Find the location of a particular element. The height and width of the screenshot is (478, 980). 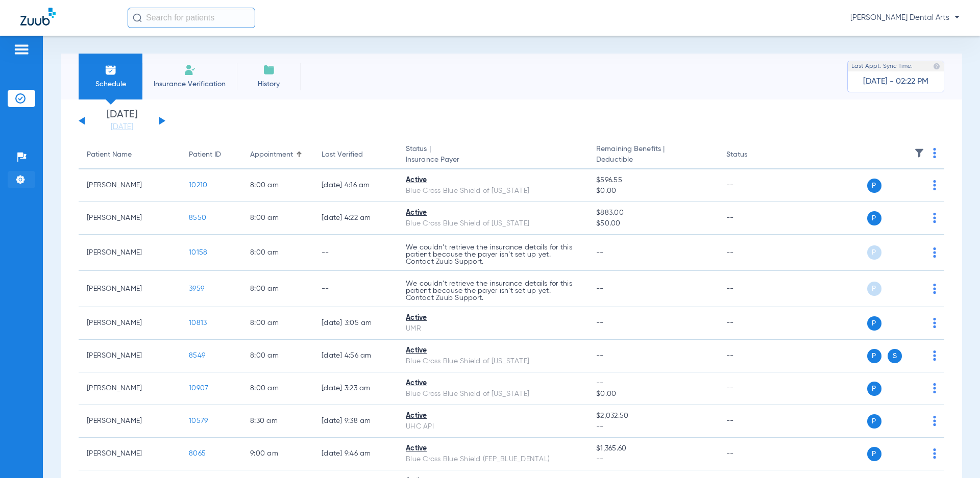

div: Patient ID is located at coordinates (211, 155).